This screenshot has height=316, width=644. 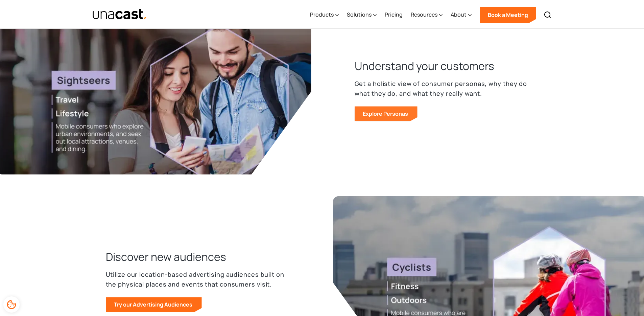 What do you see at coordinates (447, 89) in the screenshot?
I see `p: Get a holistic view of consumer personas, why they do what they do, and what they really want.` at bounding box center [447, 89].